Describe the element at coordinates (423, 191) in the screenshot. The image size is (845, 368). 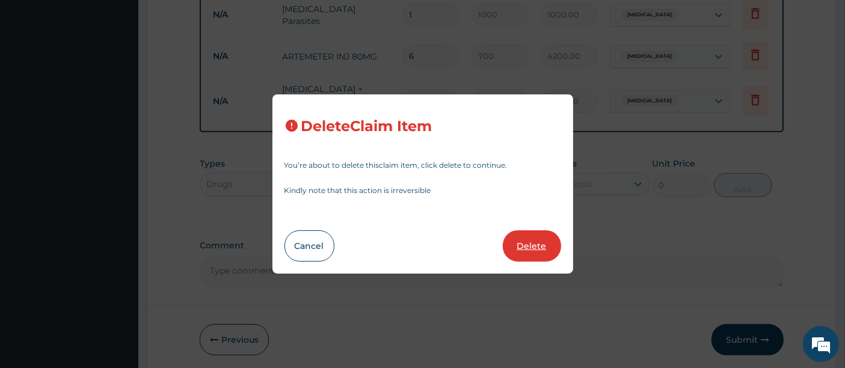
I see `p: Kindly note that this action is irreversible` at that location.